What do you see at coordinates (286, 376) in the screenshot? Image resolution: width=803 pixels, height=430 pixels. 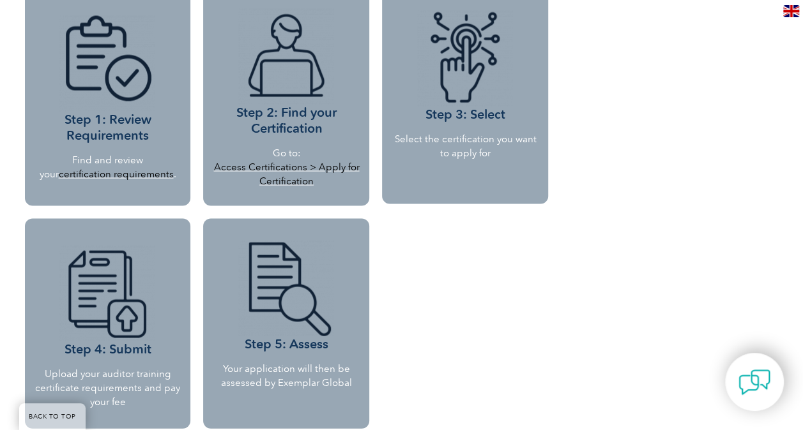 I see `p: Your application will then be assessed by Exemplar Global` at bounding box center [286, 376].